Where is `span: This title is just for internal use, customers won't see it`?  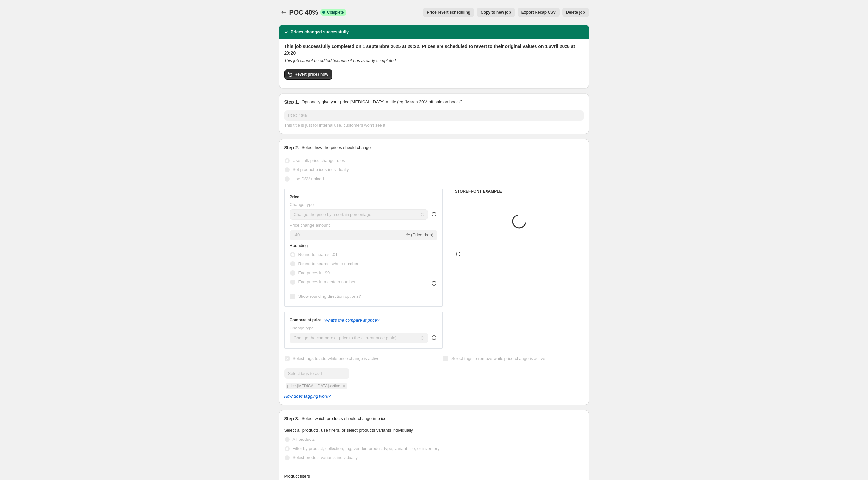 span: This title is just for internal use, customers won't see it is located at coordinates (335, 125).